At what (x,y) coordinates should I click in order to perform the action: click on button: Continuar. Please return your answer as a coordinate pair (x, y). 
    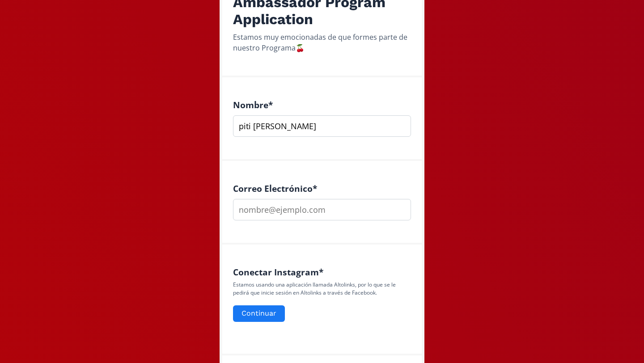
    Looking at the image, I should click on (259, 314).